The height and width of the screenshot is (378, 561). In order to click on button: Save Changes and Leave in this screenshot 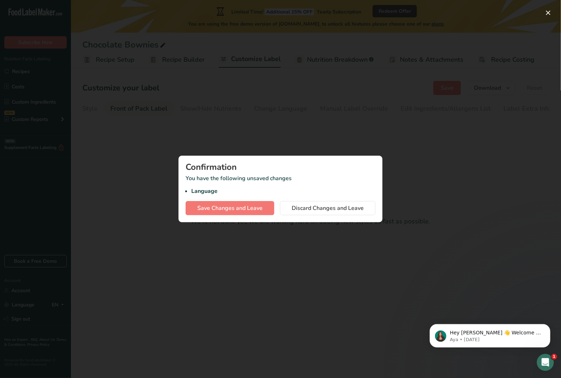, I will do `click(230, 208)`.